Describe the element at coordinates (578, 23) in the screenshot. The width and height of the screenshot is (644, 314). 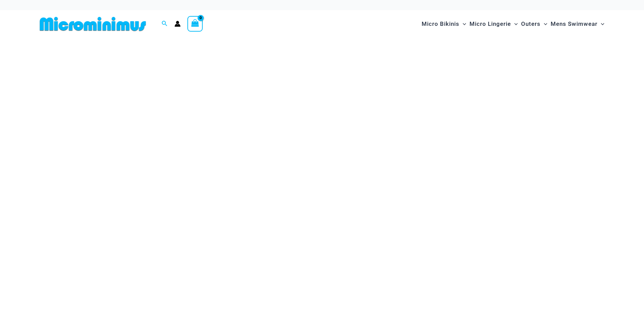
I see `a: Mens SwimwearMenu ToggleMenu Toggle` at that location.